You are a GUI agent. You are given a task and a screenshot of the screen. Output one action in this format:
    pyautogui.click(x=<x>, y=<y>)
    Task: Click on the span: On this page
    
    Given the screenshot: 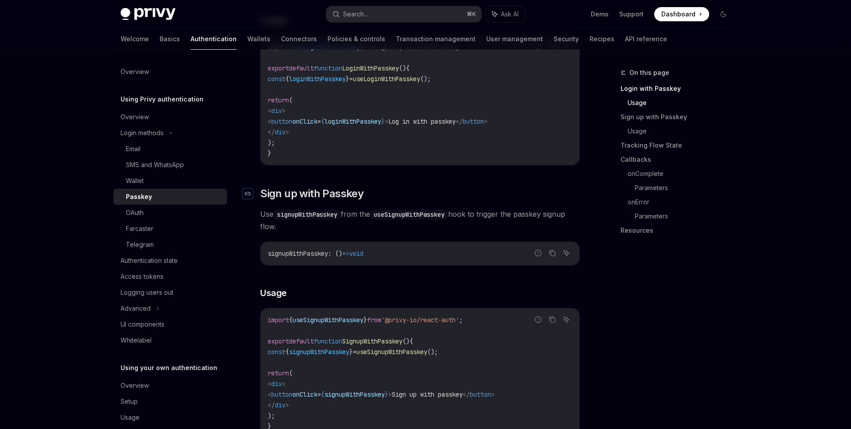 What is the action you would take?
    pyautogui.click(x=649, y=73)
    